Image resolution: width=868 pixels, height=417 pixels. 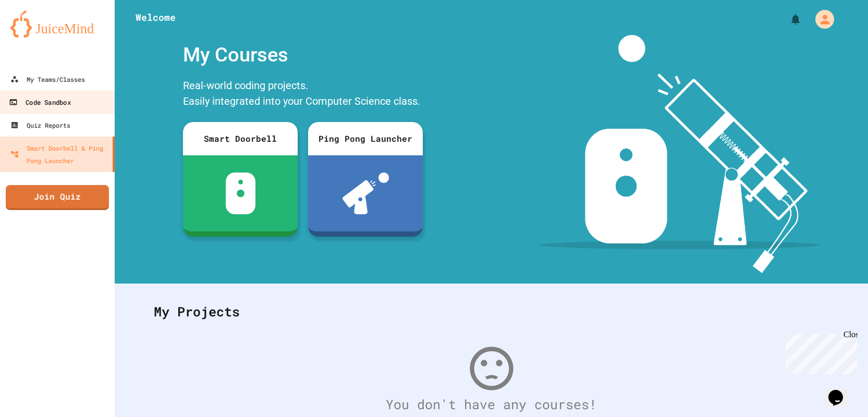 What do you see at coordinates (820, 19) in the screenshot?
I see `div: My Account` at bounding box center [820, 19].